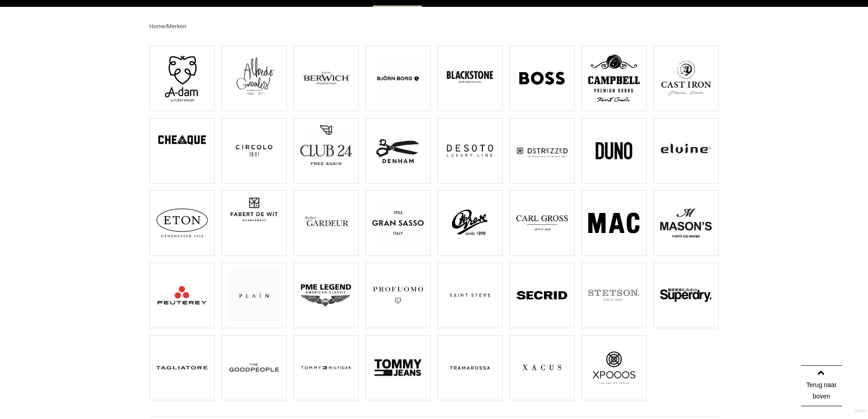  What do you see at coordinates (182, 368) in the screenshot?
I see `a: Tagliatore` at bounding box center [182, 368].